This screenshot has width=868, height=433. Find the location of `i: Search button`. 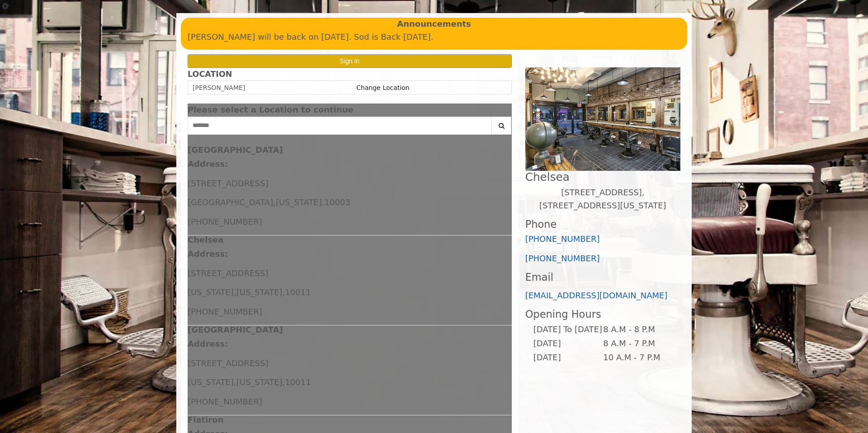

i: Search button is located at coordinates (501, 125).